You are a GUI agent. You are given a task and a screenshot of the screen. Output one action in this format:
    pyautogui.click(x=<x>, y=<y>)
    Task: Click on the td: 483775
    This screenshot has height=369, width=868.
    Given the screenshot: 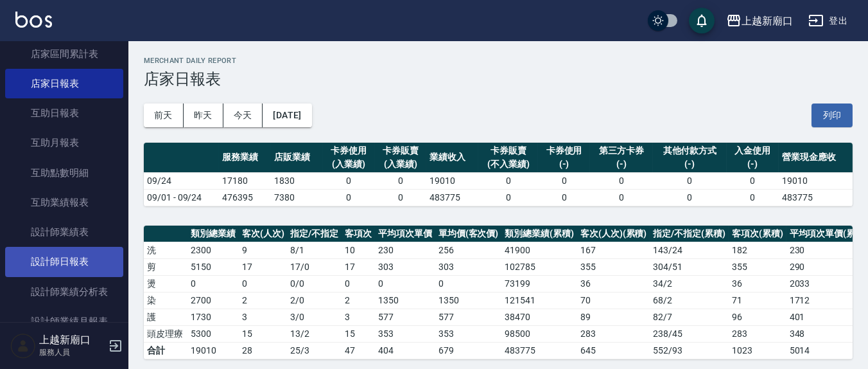 What is the action you would take?
    pyautogui.click(x=815, y=198)
    